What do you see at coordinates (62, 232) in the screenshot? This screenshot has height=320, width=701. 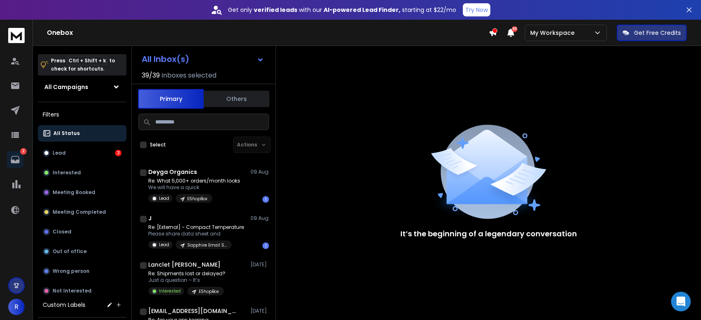 I see `p: Closed` at bounding box center [62, 232].